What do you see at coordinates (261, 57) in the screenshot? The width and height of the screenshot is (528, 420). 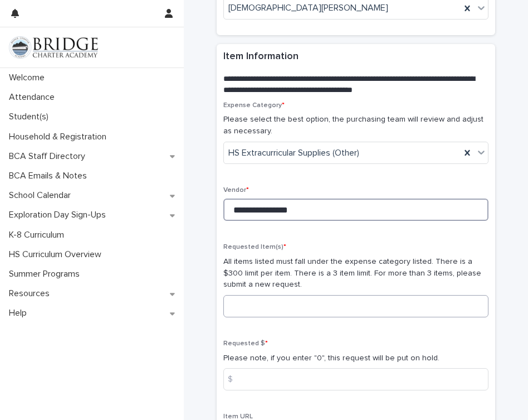 I see `h2: Item Information` at bounding box center [261, 57].